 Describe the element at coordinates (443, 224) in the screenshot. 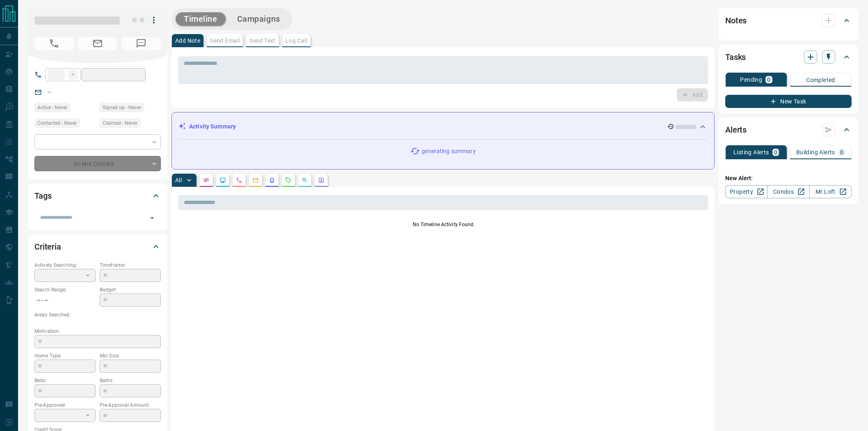

I see `p: No Timeline Activity Found` at that location.